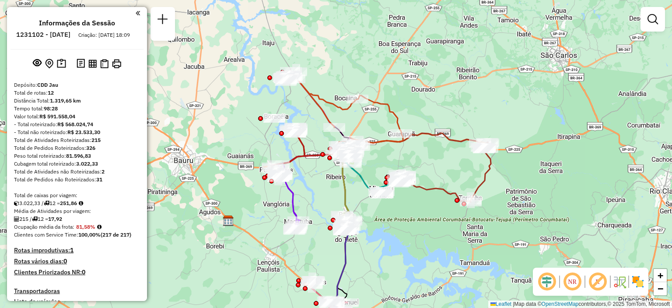 This screenshot has width=672, height=308. I want to click on a: Zoom out, so click(661, 288).